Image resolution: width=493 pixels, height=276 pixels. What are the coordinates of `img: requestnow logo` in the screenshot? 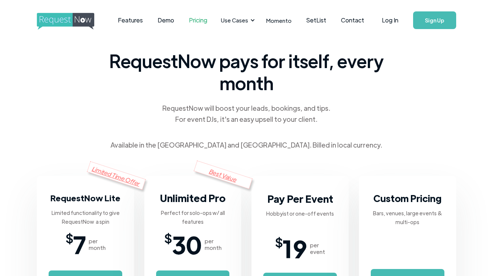 It's located at (72, 21).